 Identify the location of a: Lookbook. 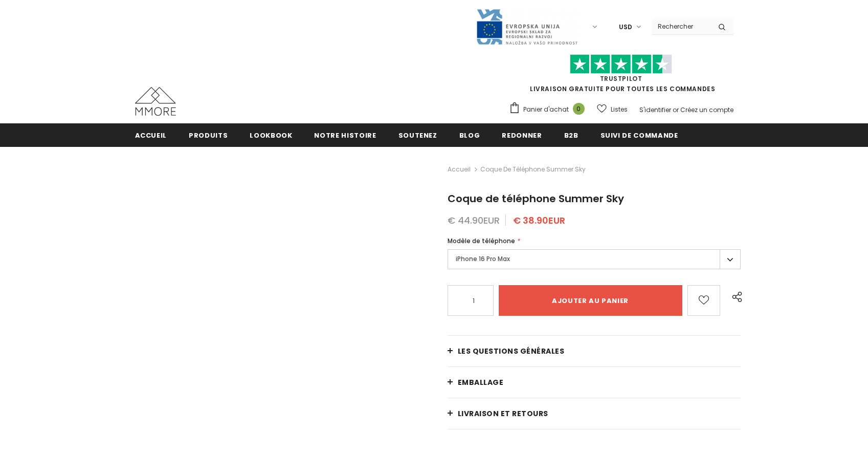
(271, 135).